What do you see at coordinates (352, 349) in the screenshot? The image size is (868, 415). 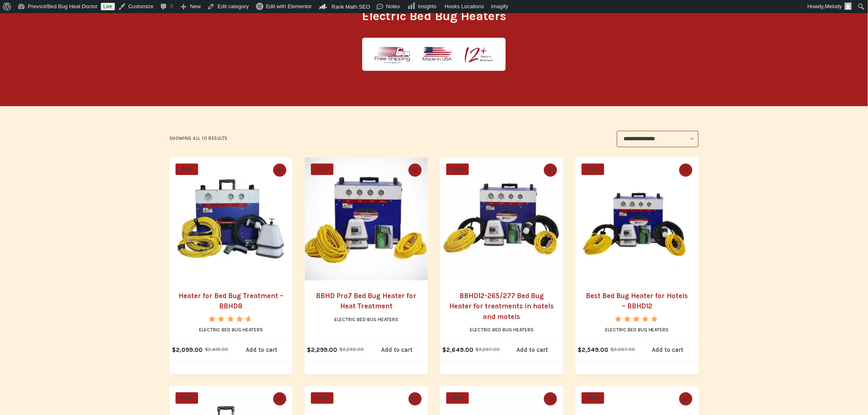 I see `bdi: 3,299.00` at bounding box center [352, 349].